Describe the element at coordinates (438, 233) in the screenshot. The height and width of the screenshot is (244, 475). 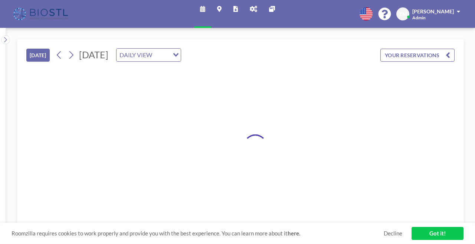
I see `a: Got it!` at that location.